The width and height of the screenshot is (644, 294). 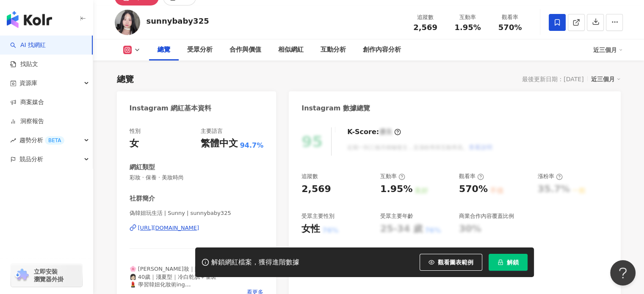 I want to click on div: 相似網紅, so click(x=291, y=50).